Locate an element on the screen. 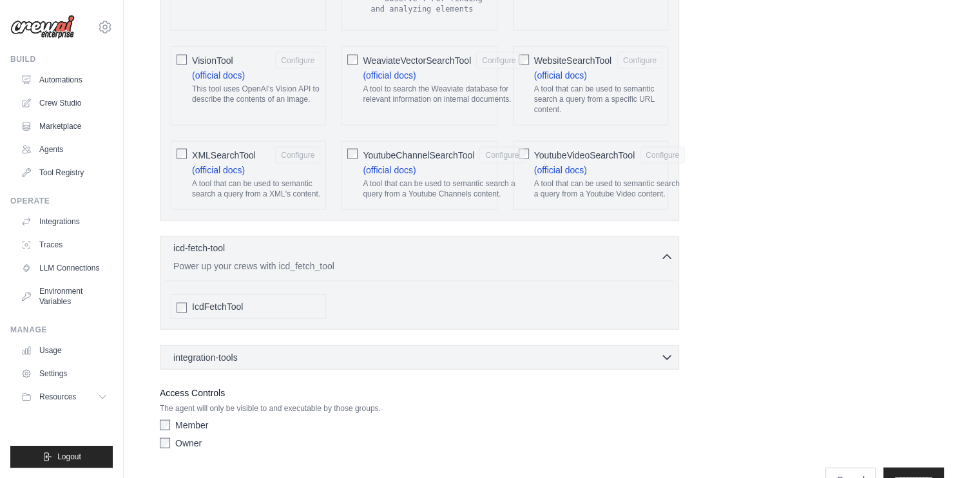  div: Manage is located at coordinates (61, 330).